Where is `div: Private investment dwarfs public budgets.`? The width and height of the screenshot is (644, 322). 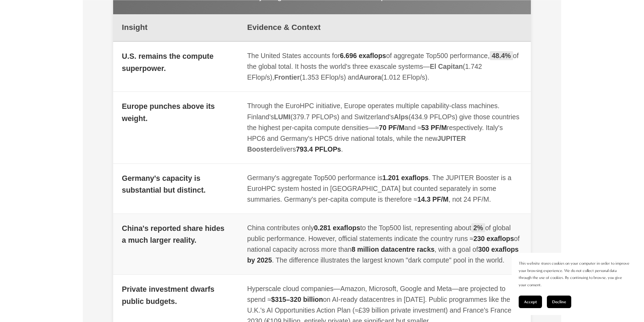
div: Private investment dwarfs public budgets. is located at coordinates (176, 296).